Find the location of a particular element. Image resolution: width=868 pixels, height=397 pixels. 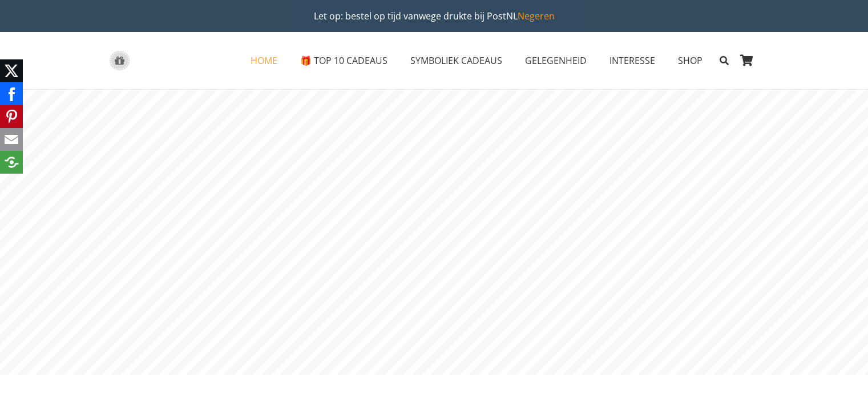

span: HOME is located at coordinates (263, 61).